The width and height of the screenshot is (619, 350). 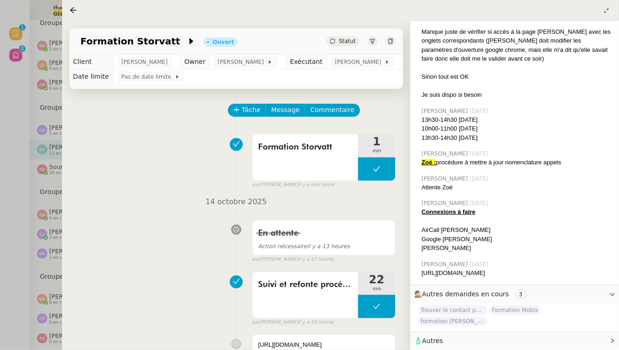 What do you see at coordinates (278, 234) in the screenshot?
I see `span: En attente` at bounding box center [278, 234].